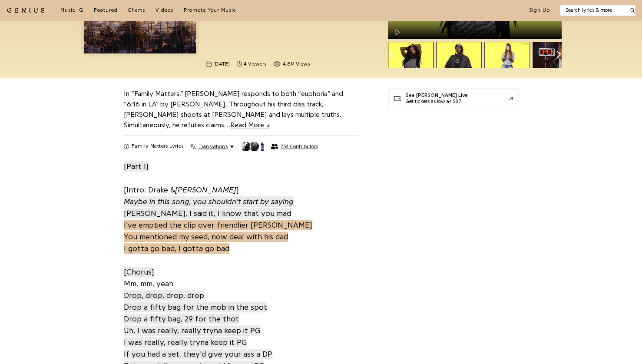  Describe the element at coordinates (195, 312) in the screenshot. I see `a: Drop a fifty bag for the mob in the spotDrop a fifty bag, 29 for the thot` at that location.